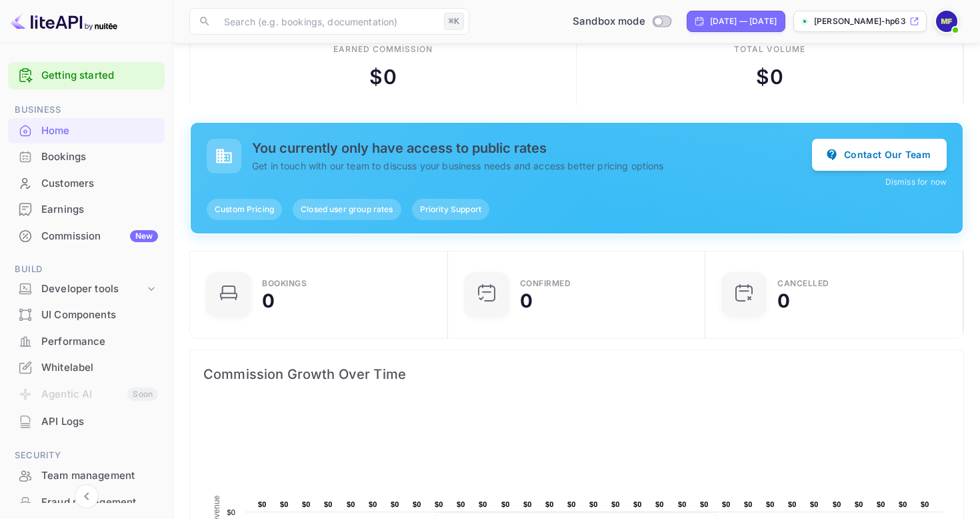 This screenshot has height=519, width=980. Describe the element at coordinates (86, 110) in the screenshot. I see `span: Business` at that location.